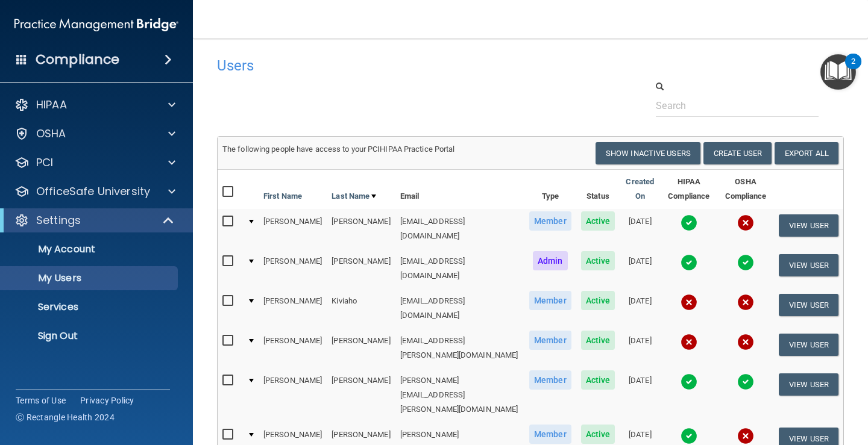  Describe the element at coordinates (107, 400) in the screenshot. I see `a: Privacy Policy` at that location.